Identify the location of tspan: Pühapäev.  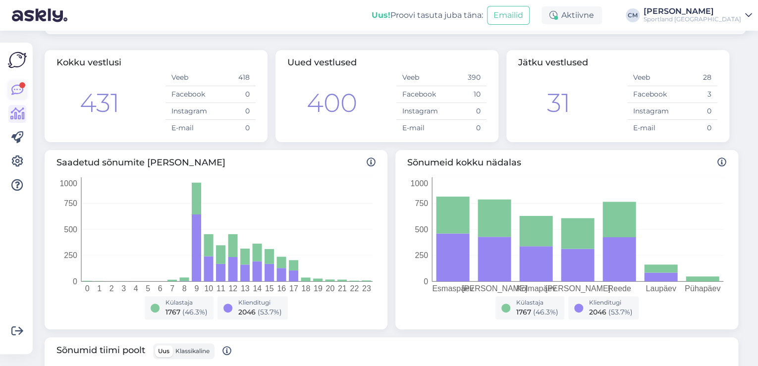
(702, 288).